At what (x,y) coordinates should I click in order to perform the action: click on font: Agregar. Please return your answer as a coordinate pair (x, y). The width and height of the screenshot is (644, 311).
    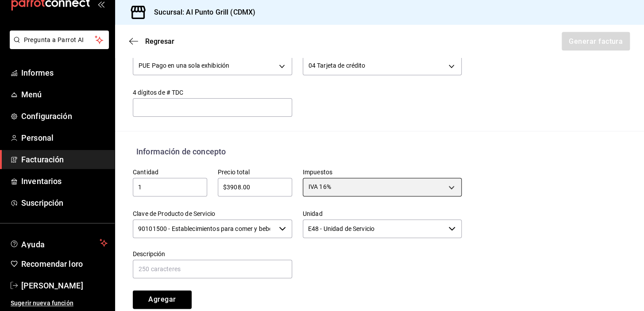
    Looking at the image, I should click on (162, 299).